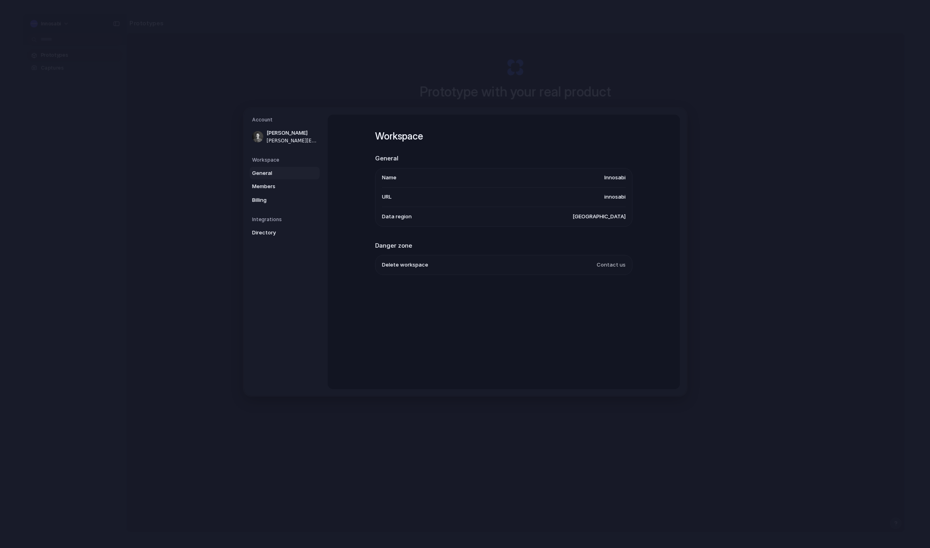 The image size is (930, 548). Describe the element at coordinates (615, 197) in the screenshot. I see `span: innosabi` at that location.